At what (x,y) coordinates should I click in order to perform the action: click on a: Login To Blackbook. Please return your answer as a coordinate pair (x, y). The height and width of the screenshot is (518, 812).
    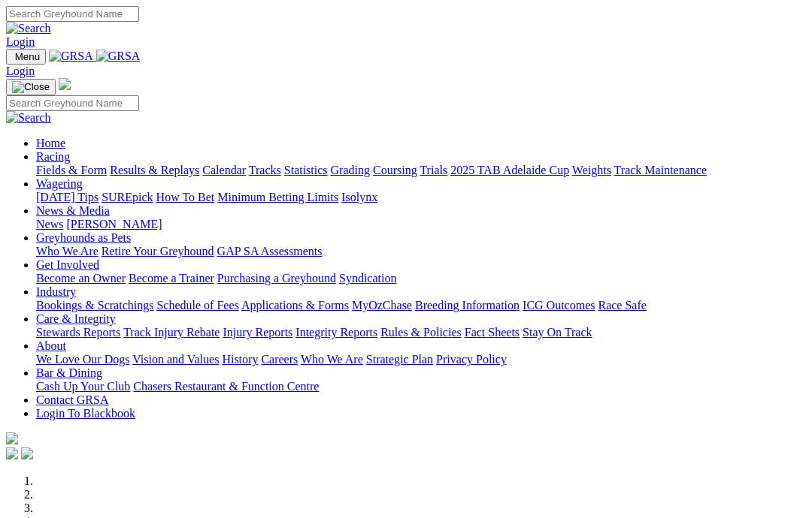
    Looking at the image, I should click on (86, 413).